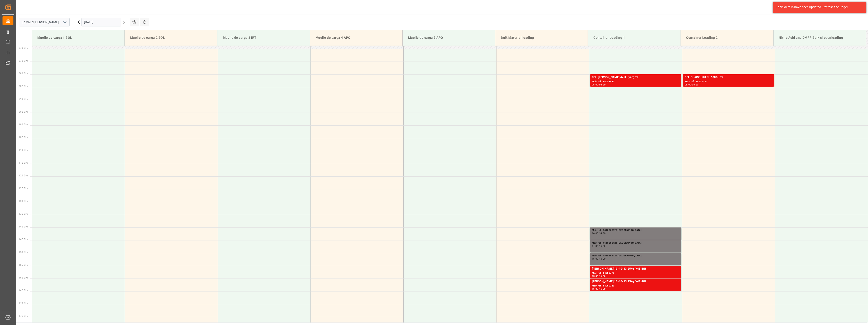 This screenshot has width=868, height=325. Describe the element at coordinates (171, 38) in the screenshot. I see `div: Muelle de carga 2 BOL` at that location.